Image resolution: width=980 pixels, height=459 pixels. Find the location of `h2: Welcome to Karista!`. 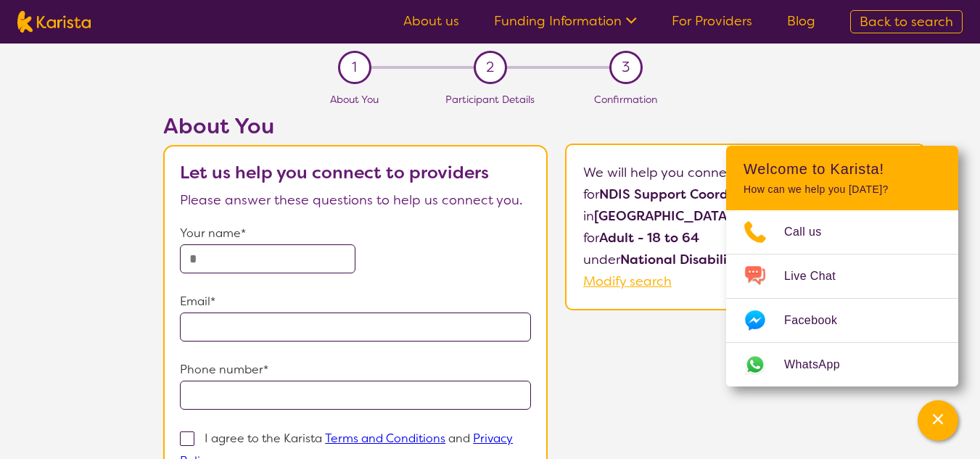

h2: Welcome to Karista! is located at coordinates (842, 169).